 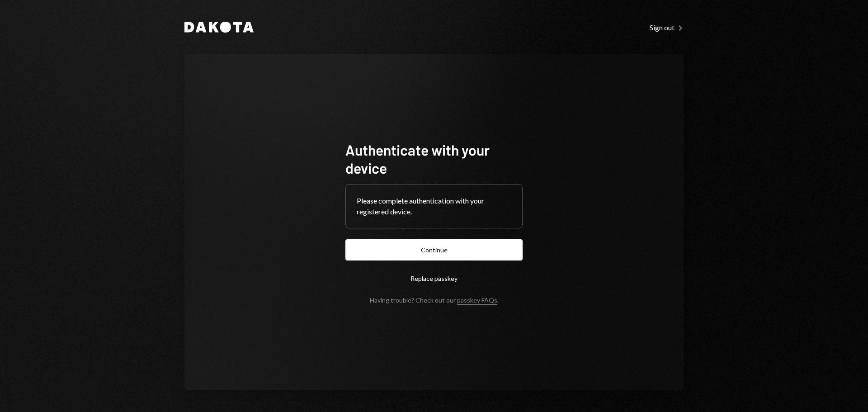 What do you see at coordinates (666, 28) in the screenshot?
I see `div: Sign out` at bounding box center [666, 28].